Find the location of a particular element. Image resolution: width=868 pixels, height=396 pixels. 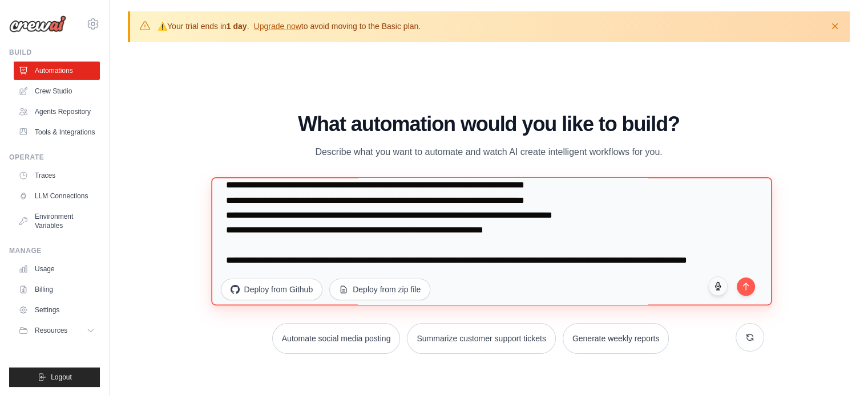

span: Resources is located at coordinates (51, 331).